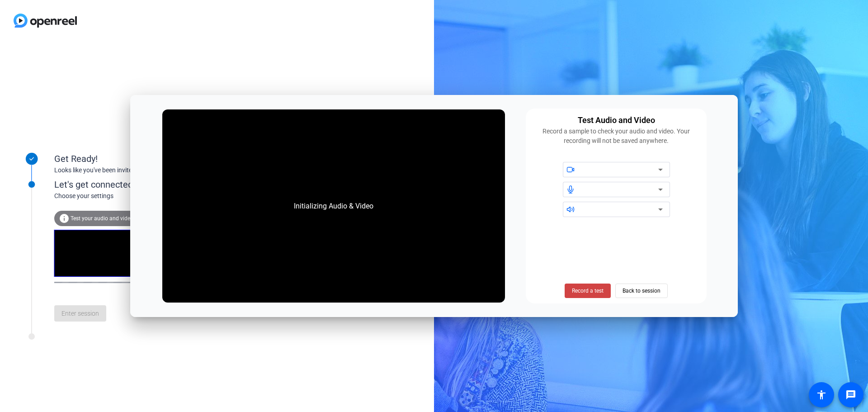 This screenshot has width=868, height=412. What do you see at coordinates (616, 136) in the screenshot?
I see `div: Record a sample to check your audio and video. Your recording will not be saved anywhere.` at bounding box center [616, 136].